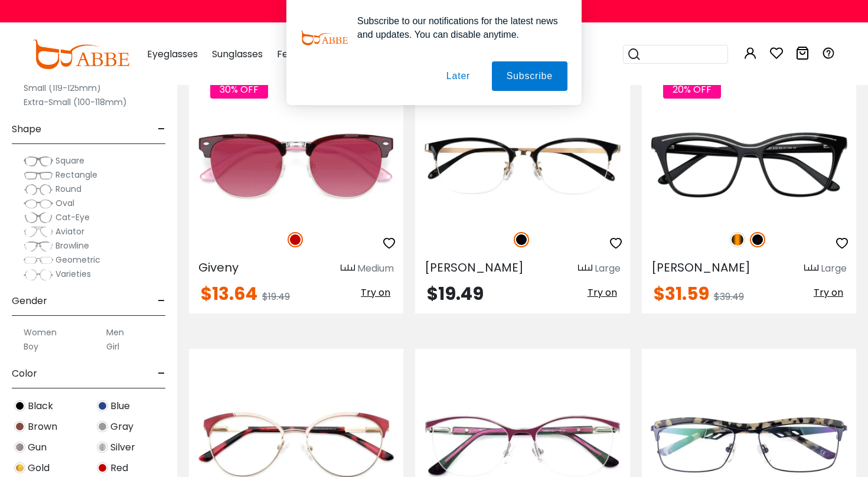 The height and width of the screenshot is (477, 868). What do you see at coordinates (218, 267) in the screenshot?
I see `span: Giveny` at bounding box center [218, 267].